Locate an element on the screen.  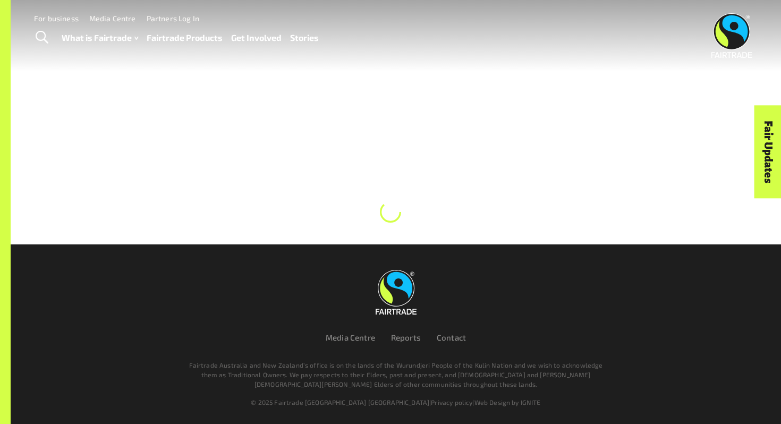
a: Fairtrade Products is located at coordinates (184, 38).